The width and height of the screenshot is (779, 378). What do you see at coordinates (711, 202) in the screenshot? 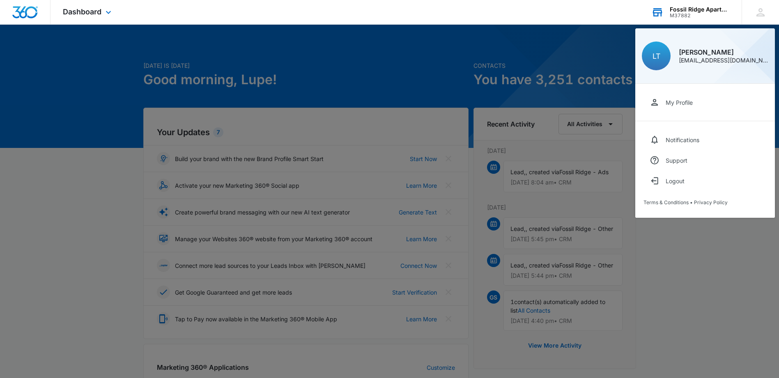
I see `a: Privacy Policy` at bounding box center [711, 202].